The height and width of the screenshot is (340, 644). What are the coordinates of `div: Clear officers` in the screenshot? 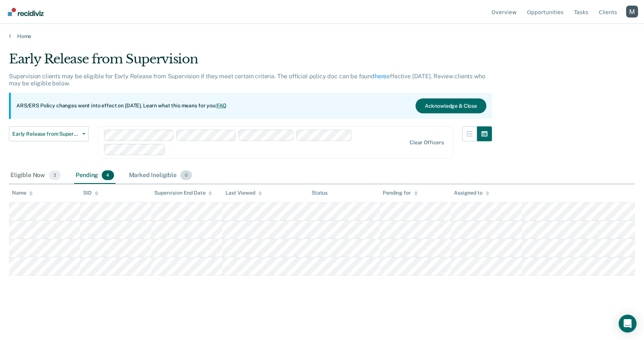 It's located at (426, 142).